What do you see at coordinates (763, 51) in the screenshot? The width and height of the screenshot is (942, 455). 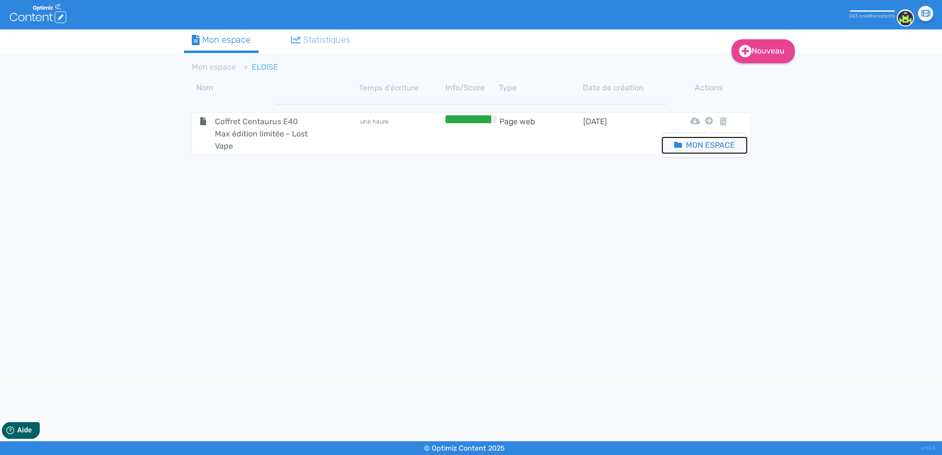 I see `a: Nouveau` at bounding box center [763, 51].